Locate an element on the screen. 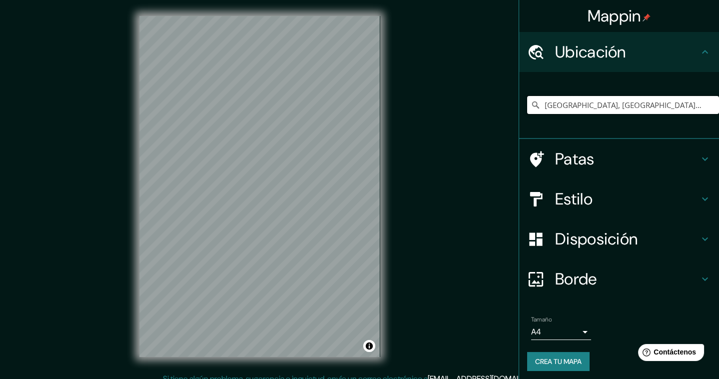  font: Disposición is located at coordinates (596, 239).